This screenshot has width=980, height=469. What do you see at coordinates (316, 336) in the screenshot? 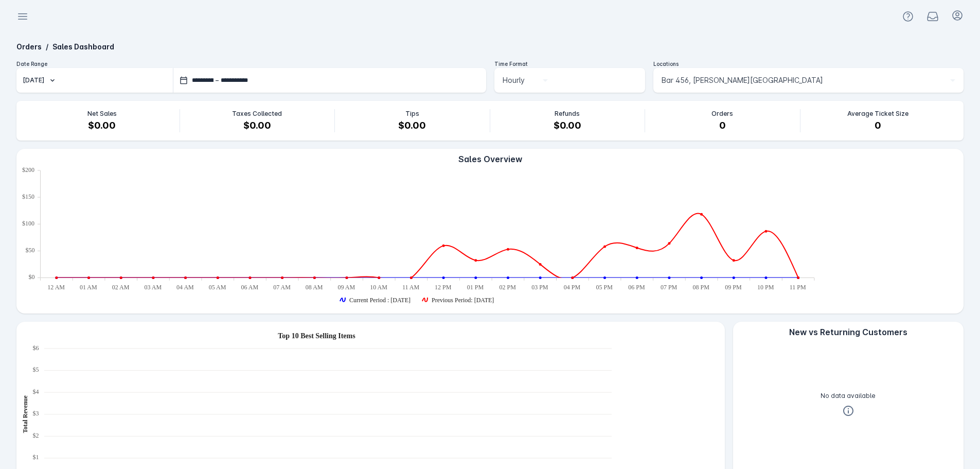
I see `text: Top 10 Best Selling Items` at bounding box center [316, 336].